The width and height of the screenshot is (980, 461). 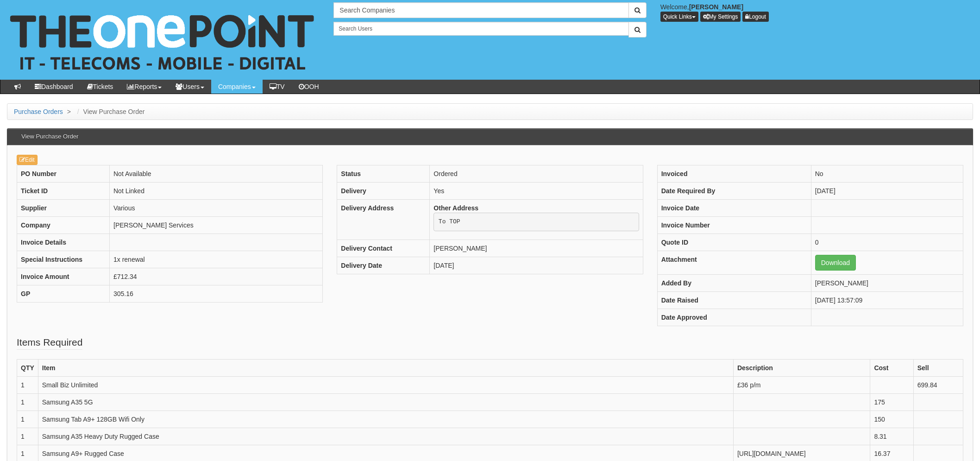 What do you see at coordinates (455, 208) in the screenshot?
I see `b: Other Address` at bounding box center [455, 208].